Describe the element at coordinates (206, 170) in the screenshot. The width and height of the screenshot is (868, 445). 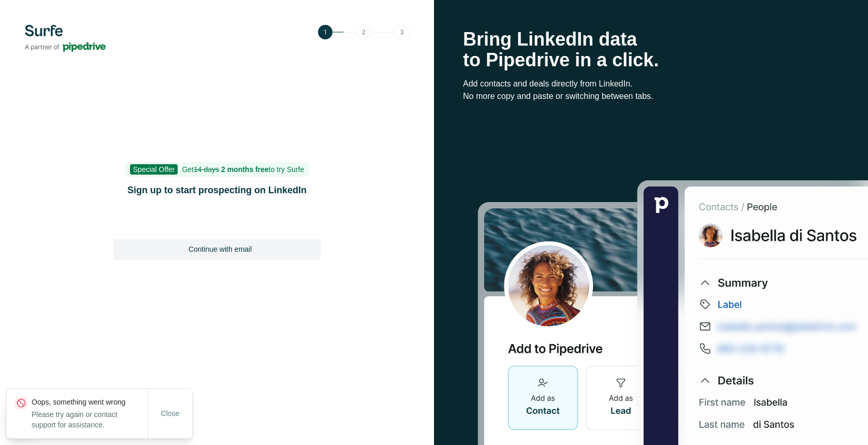
I see `s: 14 days` at that location.